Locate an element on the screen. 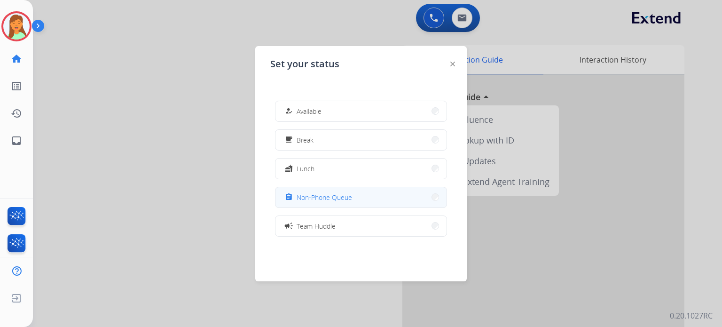 The image size is (722, 327). button: Team Huddle is located at coordinates (361, 226).